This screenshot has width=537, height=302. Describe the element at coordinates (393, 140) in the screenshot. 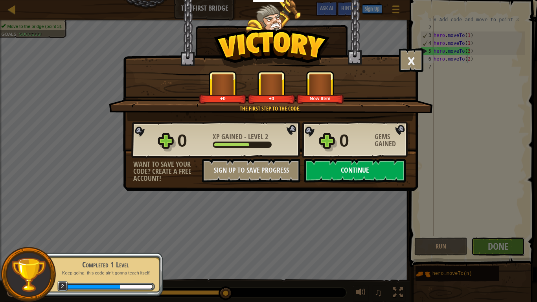

I see `div: Gems Gained` at that location.